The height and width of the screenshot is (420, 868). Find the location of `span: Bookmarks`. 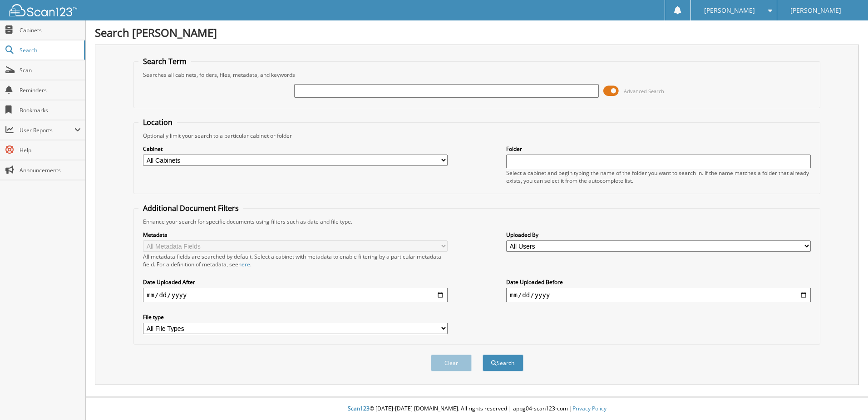

span: Bookmarks is located at coordinates (50, 110).